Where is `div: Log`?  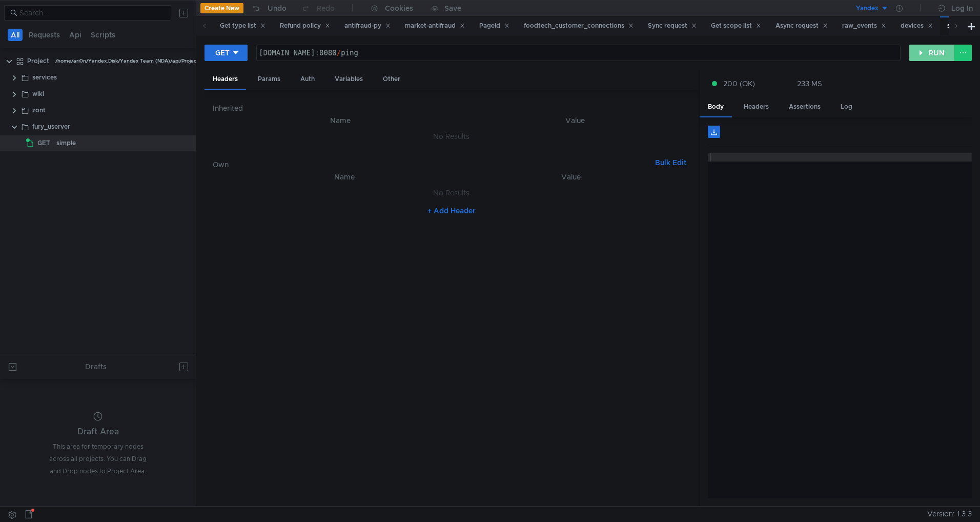
div: Log is located at coordinates (846, 107).